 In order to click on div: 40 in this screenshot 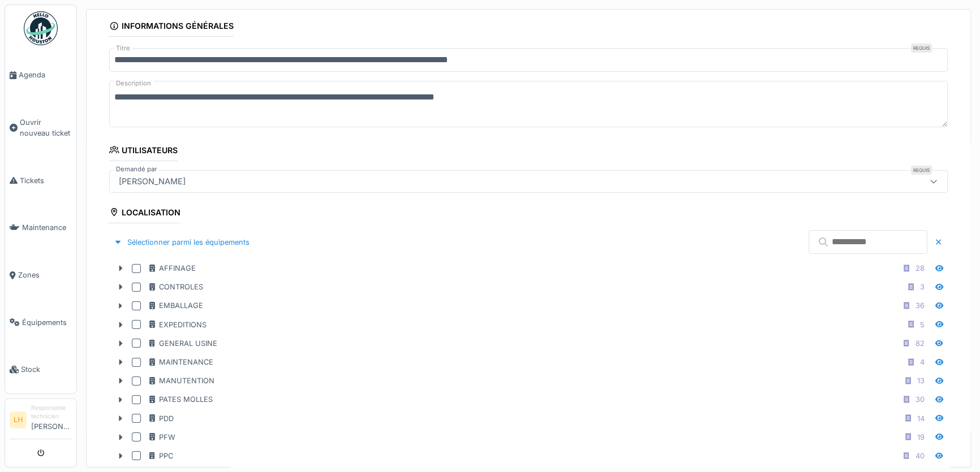, I will do `click(920, 456)`.